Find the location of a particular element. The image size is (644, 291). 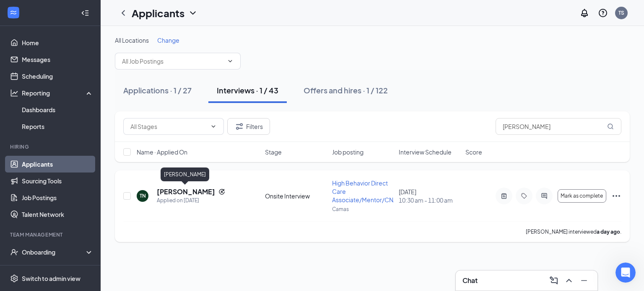

a: Talent Network is located at coordinates (57, 215).